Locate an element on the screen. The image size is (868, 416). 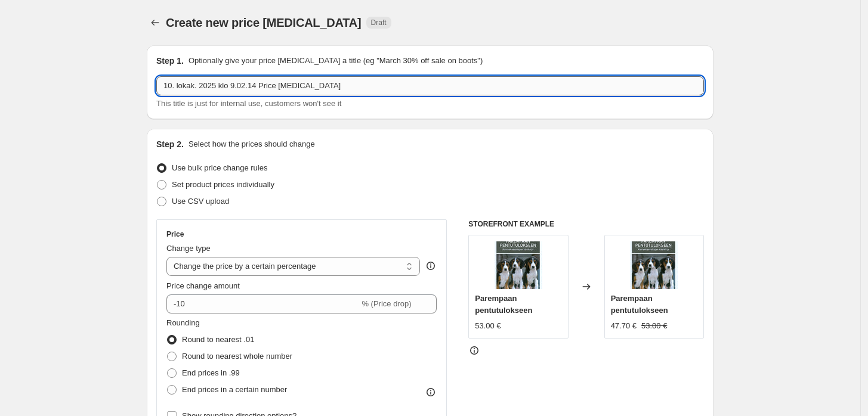
button: Price change jobs is located at coordinates (155, 23).